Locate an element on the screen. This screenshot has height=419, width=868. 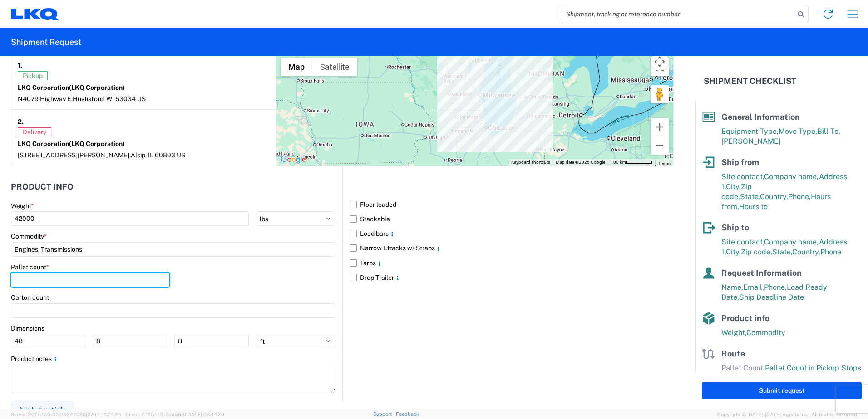
button: Add hazmat info is located at coordinates (42, 410).